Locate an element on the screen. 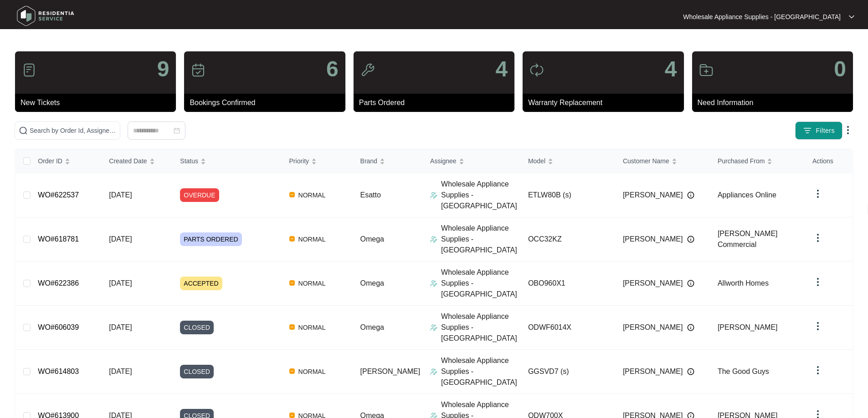 This screenshot has width=868, height=418. img: search-icon is located at coordinates (23, 131).